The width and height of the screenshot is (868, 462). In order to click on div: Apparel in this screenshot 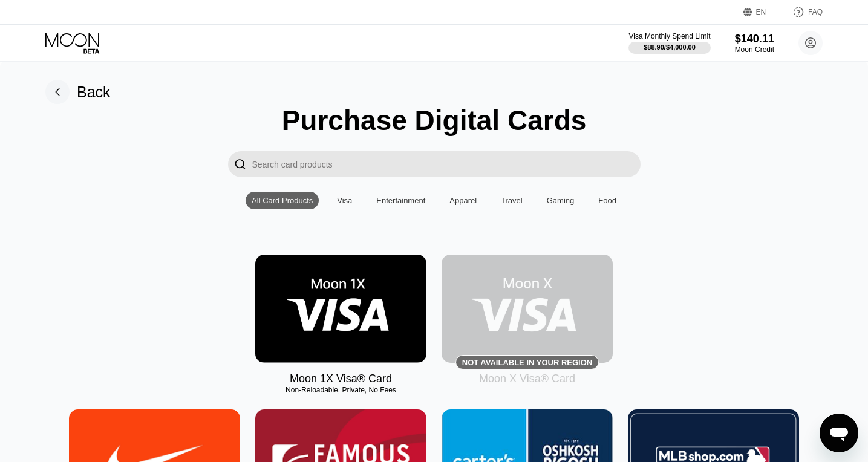, I will do `click(463, 200)`.